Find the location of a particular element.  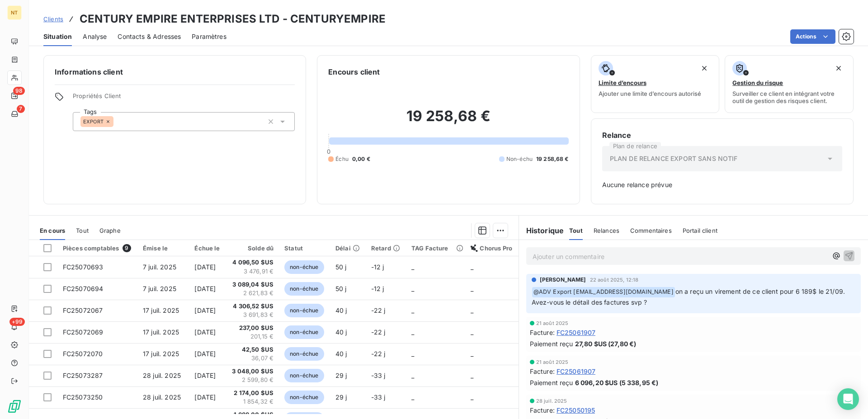

span: Propriétés Client is located at coordinates (184, 98).